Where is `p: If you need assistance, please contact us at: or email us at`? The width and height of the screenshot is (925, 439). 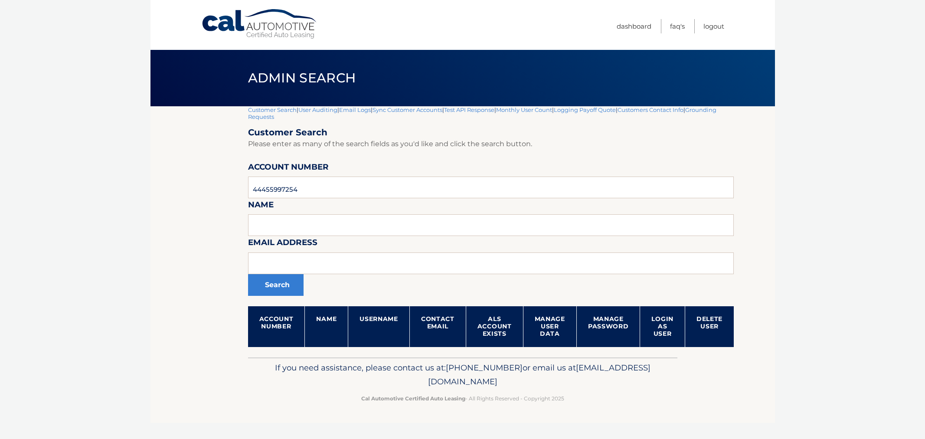 p: If you need assistance, please contact us at: or email us at is located at coordinates (463, 375).